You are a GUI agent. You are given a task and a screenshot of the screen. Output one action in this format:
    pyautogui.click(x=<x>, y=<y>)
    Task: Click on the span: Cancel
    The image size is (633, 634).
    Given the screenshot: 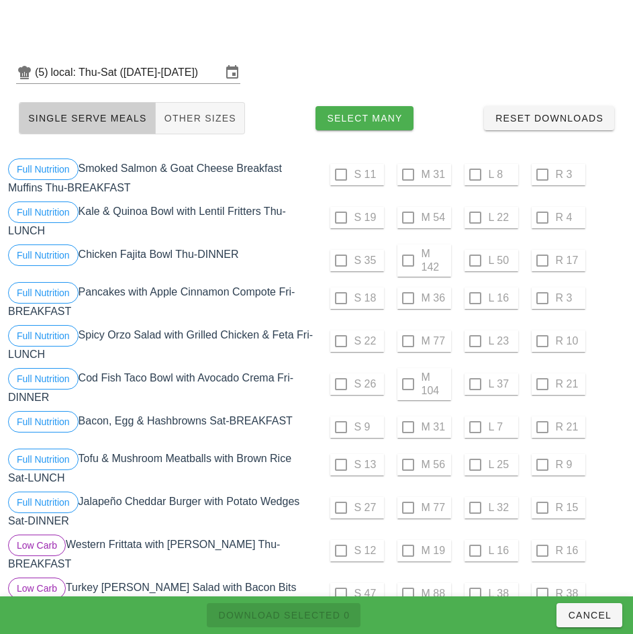 What is the action you would take?
    pyautogui.click(x=590, y=615)
    